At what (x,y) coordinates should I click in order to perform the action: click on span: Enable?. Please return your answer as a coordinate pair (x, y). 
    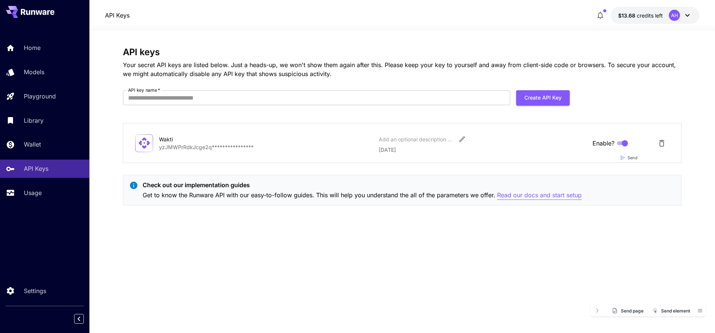
    Looking at the image, I should click on (604, 143).